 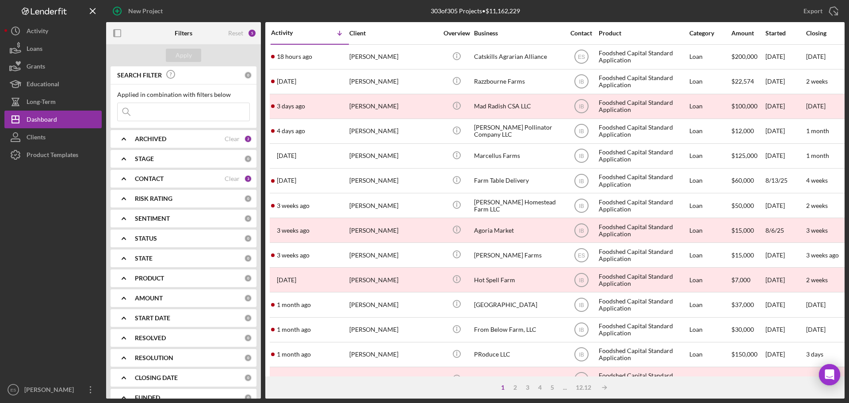 I want to click on div: 3, so click(x=248, y=179).